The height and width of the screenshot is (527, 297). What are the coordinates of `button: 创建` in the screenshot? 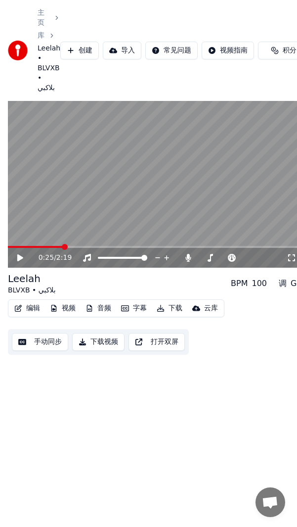 It's located at (80, 50).